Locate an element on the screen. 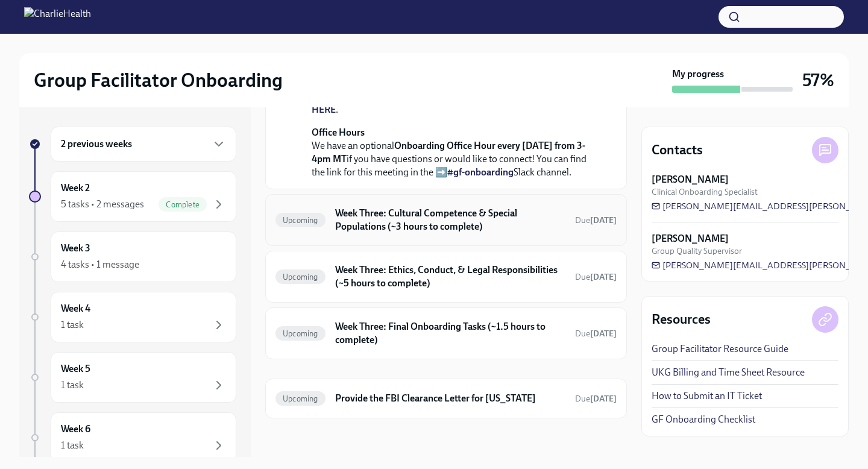 This screenshot has height=469, width=868. p: We have an optional if you have questions or would like to connect! You can find the link for thi... is located at coordinates (454, 152).